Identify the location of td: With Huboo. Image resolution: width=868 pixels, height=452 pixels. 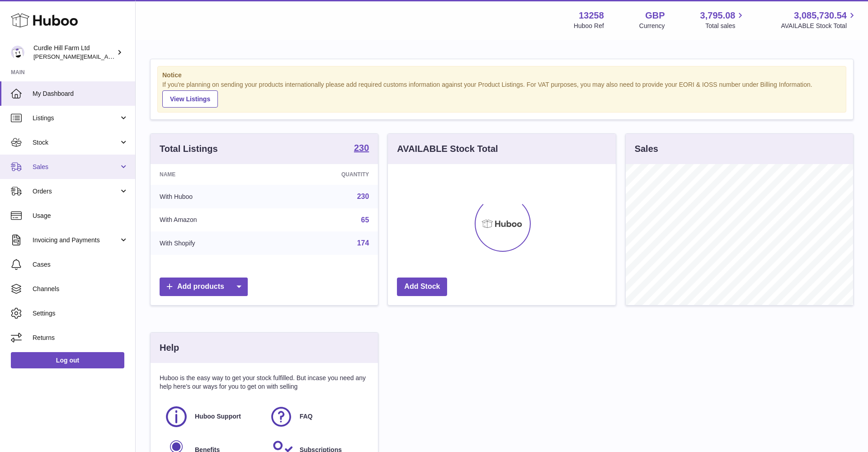
(213, 196).